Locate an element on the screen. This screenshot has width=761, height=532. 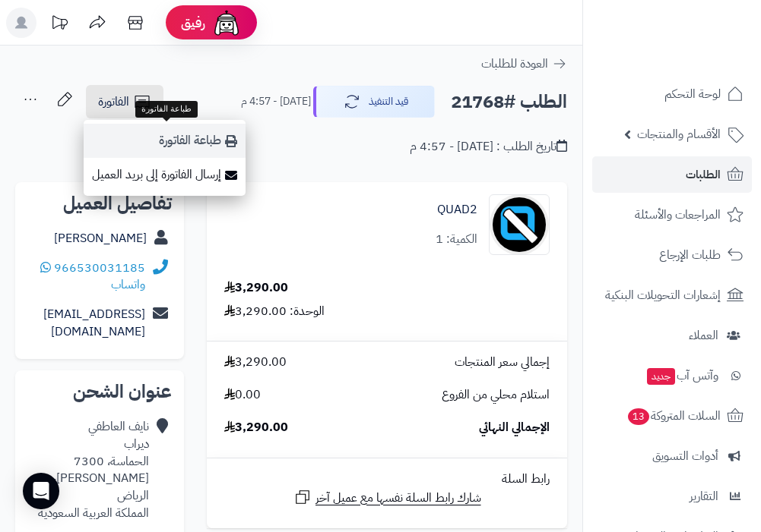
span: إشعارات التحويلات البنكية is located at coordinates (663, 295).